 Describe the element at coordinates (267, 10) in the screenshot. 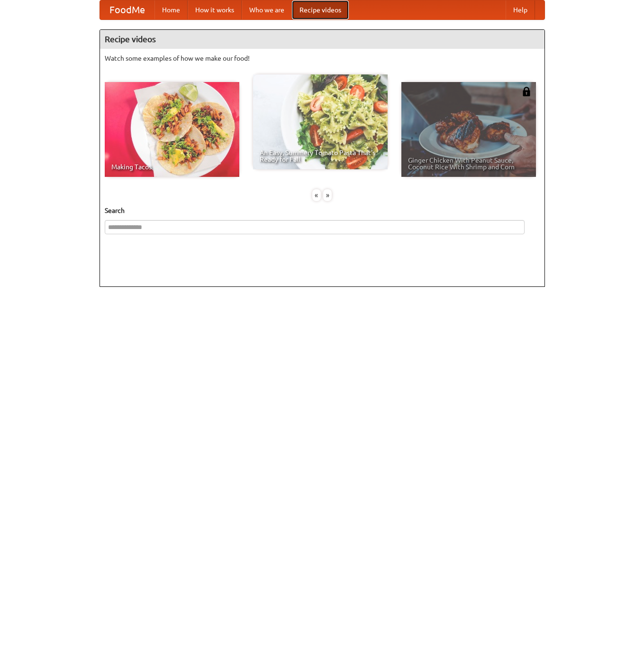

I see `a: Who we are` at that location.